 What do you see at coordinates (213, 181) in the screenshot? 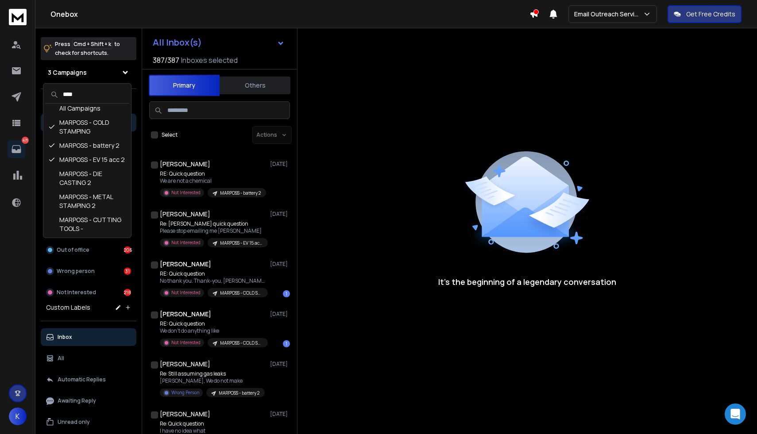
I see `p: We are not a chemical` at bounding box center [213, 181].